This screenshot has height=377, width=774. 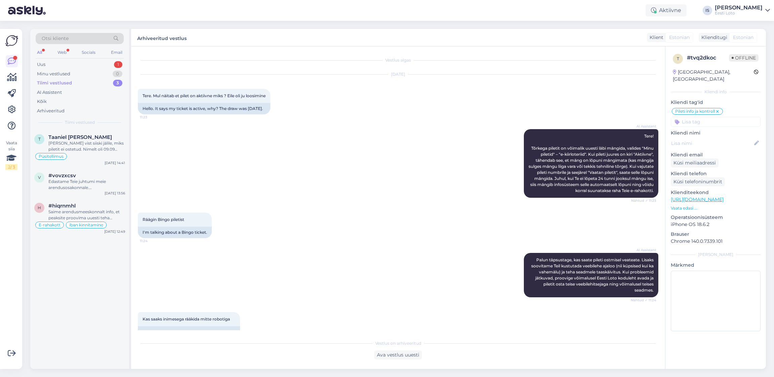 I want to click on div: All, so click(x=39, y=52).